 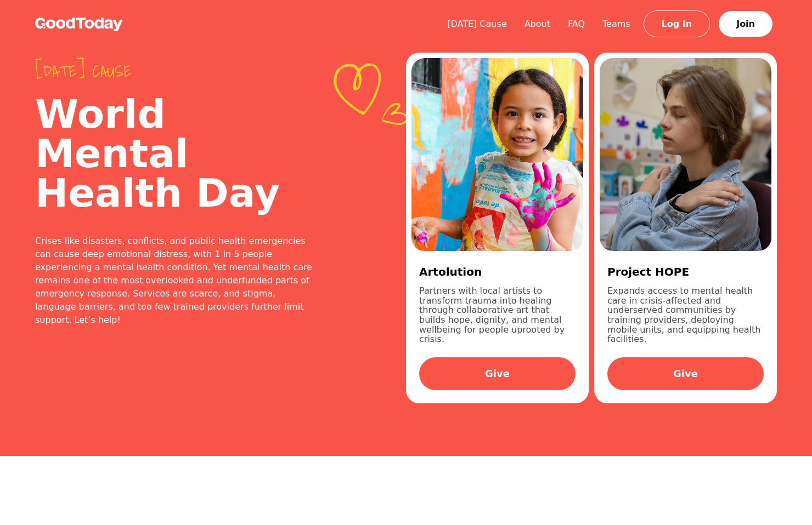 I want to click on a: Join, so click(x=745, y=24).